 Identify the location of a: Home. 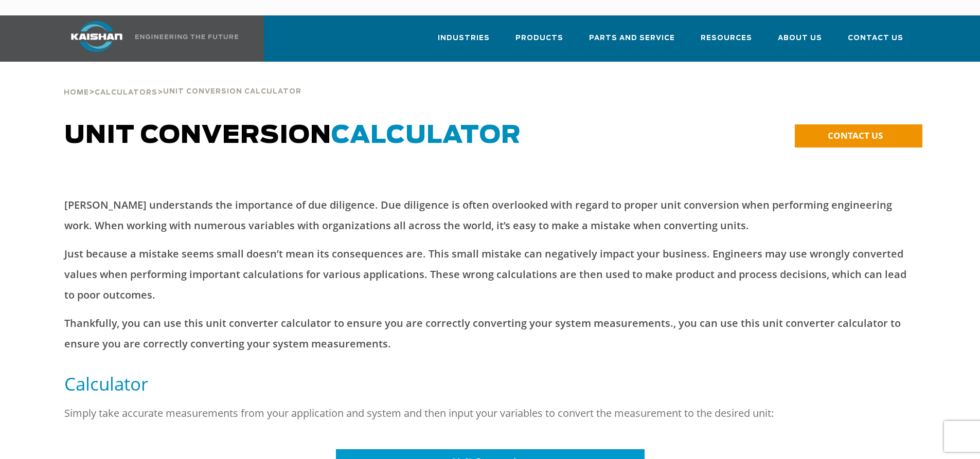
(76, 92).